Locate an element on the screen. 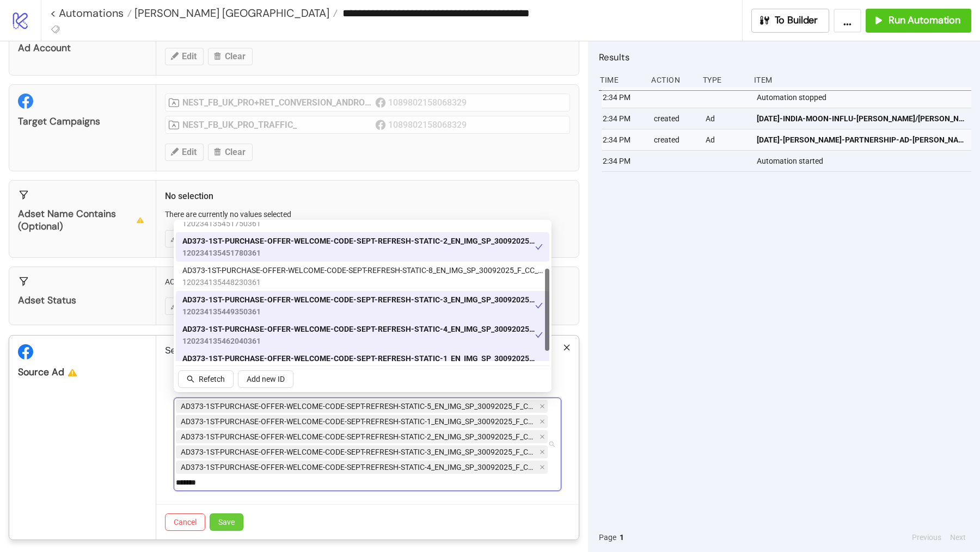  div: Automation stopped is located at coordinates (864, 97).